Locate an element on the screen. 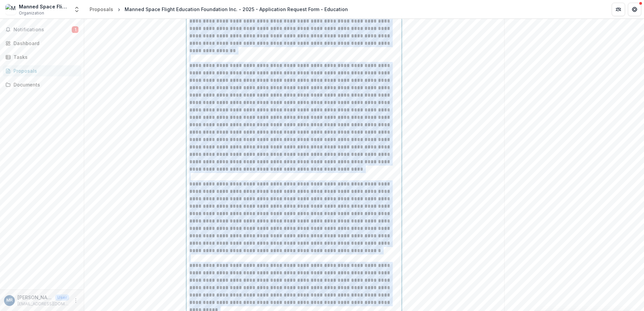 This screenshot has width=644, height=311. div: Mallory Rogers is located at coordinates (9, 300).